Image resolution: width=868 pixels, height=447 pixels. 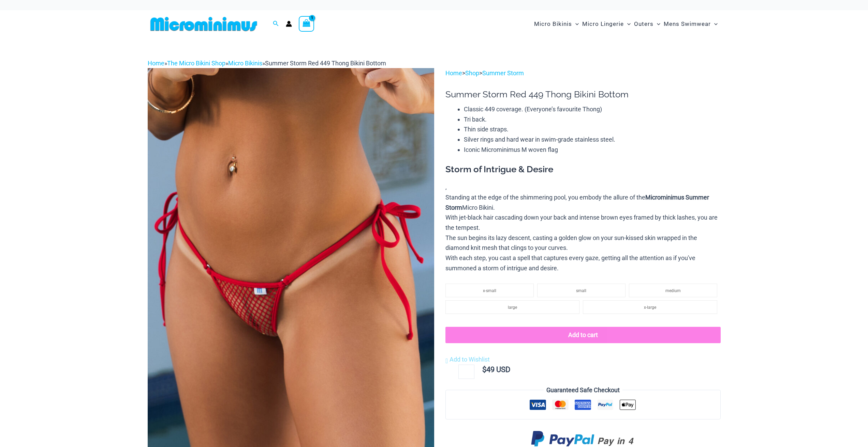 I want to click on li: Tri back., so click(x=592, y=120).